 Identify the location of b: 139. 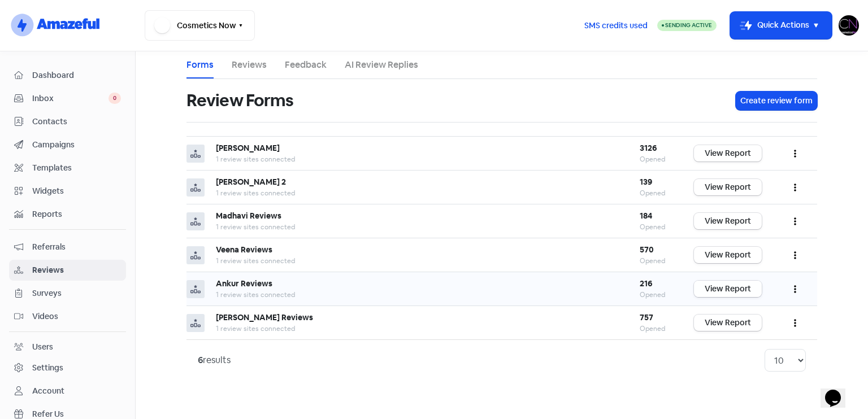
(646, 182).